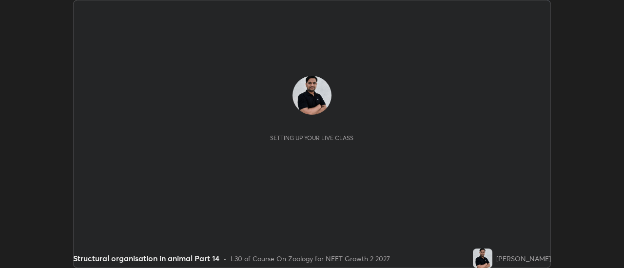 The height and width of the screenshot is (268, 624). What do you see at coordinates (310, 259) in the screenshot?
I see `div: L30 of Course On Zoology for NEET Growth 2 2027` at bounding box center [310, 259].